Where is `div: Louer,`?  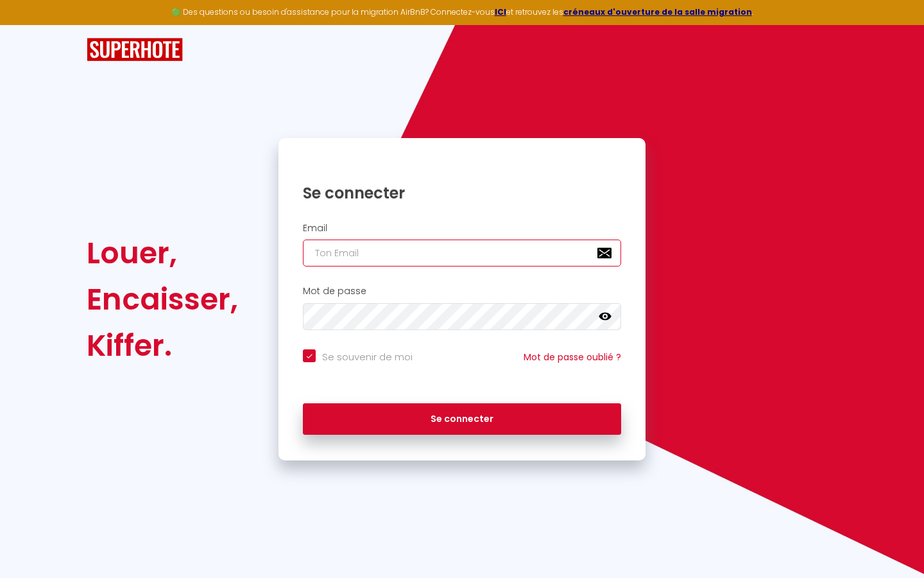
div: Louer, is located at coordinates (162, 253).